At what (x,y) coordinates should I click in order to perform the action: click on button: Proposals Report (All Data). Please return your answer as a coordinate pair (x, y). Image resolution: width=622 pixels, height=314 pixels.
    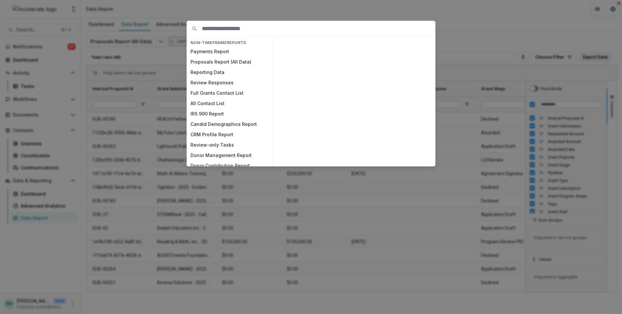
    Looking at the image, I should click on (230, 62).